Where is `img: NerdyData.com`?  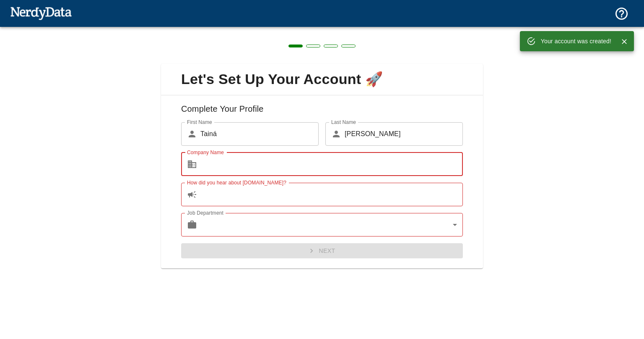 img: NerdyData.com is located at coordinates (41, 13).